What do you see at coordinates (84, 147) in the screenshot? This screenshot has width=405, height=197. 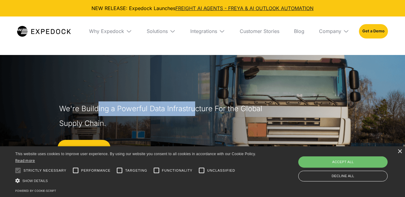 I see `a: Talk to an Expedock Consultant` at bounding box center [84, 147].